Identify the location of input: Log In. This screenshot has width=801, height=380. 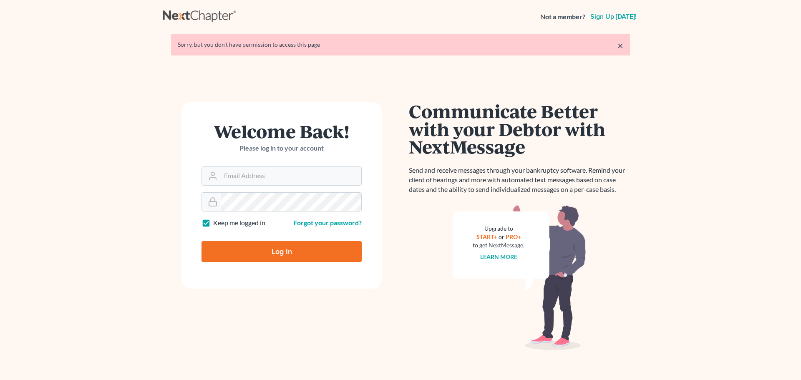
(282, 252).